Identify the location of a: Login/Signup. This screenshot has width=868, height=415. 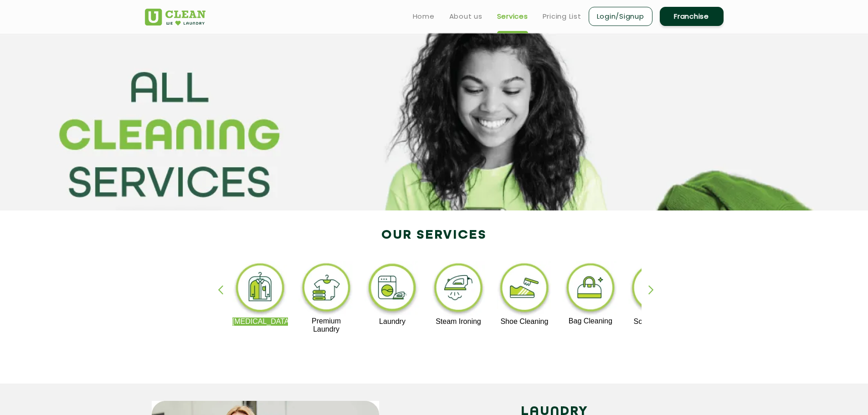
(620, 17).